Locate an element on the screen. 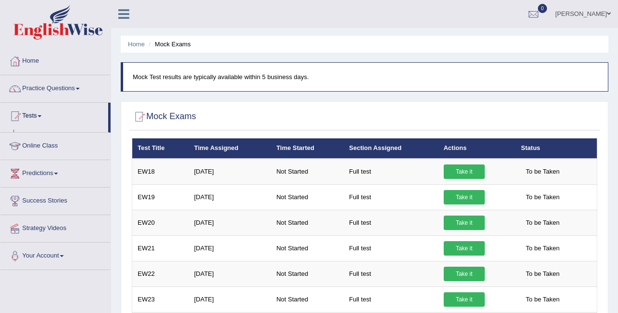 The image size is (618, 313). a: Predictions is located at coordinates (56, 172).